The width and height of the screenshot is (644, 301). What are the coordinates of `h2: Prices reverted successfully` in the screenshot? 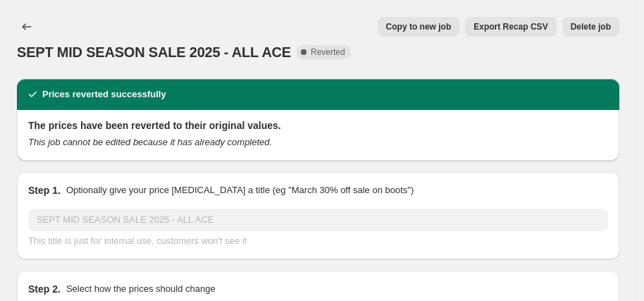 It's located at (104, 95).